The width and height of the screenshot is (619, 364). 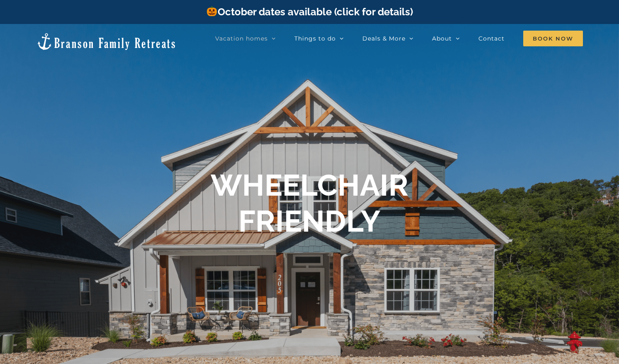 I want to click on a: About, so click(x=445, y=38).